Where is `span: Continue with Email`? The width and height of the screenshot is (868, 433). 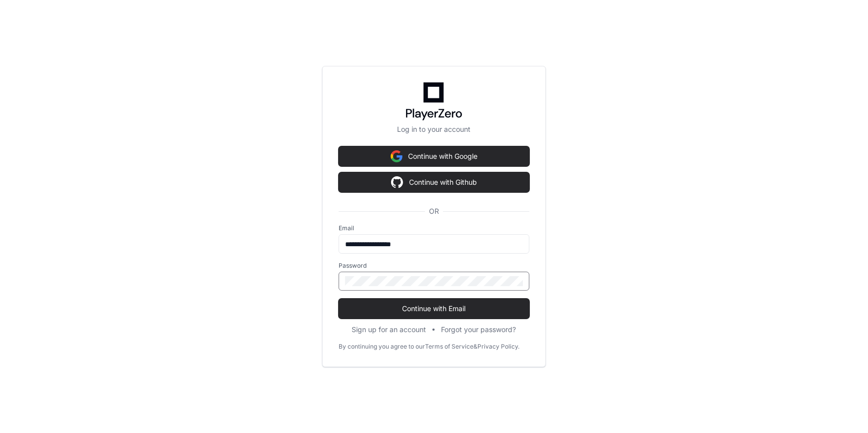
span: Continue with Email is located at coordinates (434, 309).